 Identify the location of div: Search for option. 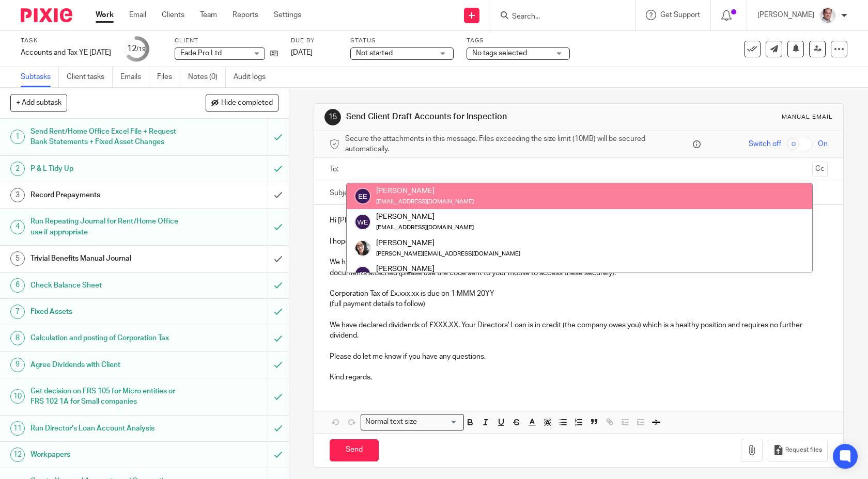
(412, 422).